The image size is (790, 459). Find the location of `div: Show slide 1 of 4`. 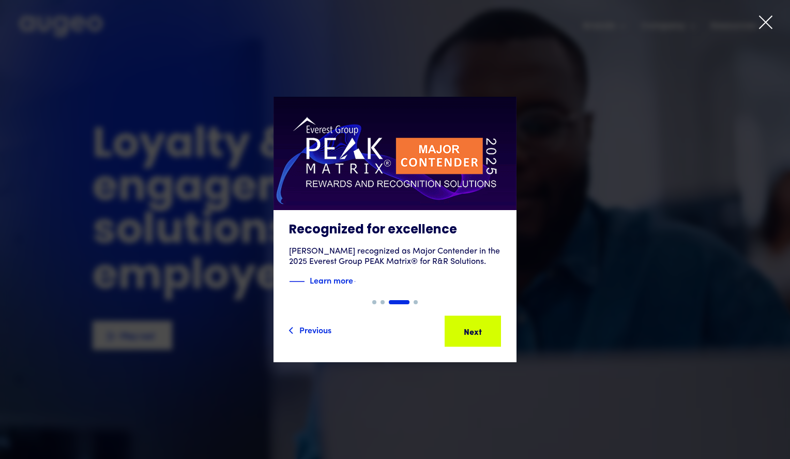

div: Show slide 1 of 4 is located at coordinates (374, 302).